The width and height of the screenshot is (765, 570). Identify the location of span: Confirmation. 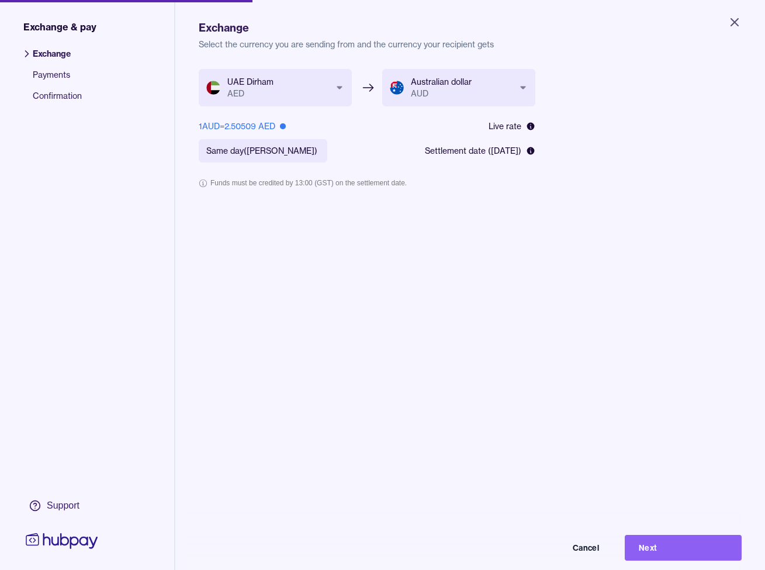
(57, 100).